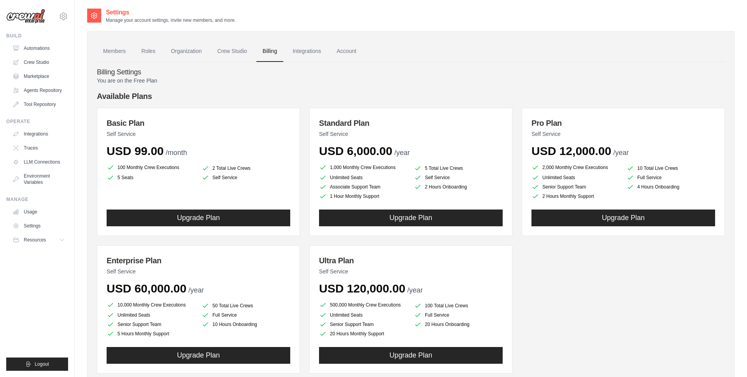  What do you see at coordinates (39, 179) in the screenshot?
I see `a: Environment Variables` at bounding box center [39, 179].